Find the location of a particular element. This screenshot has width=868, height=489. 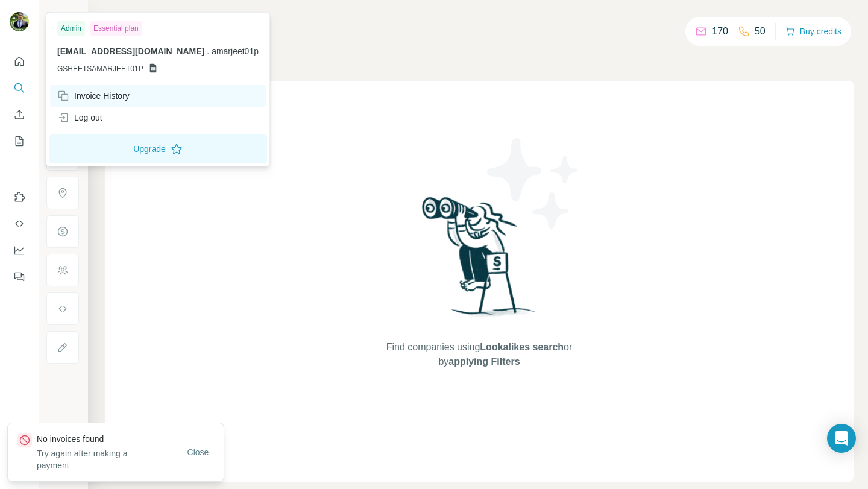

button: Enrich CSV is located at coordinates (20, 115).